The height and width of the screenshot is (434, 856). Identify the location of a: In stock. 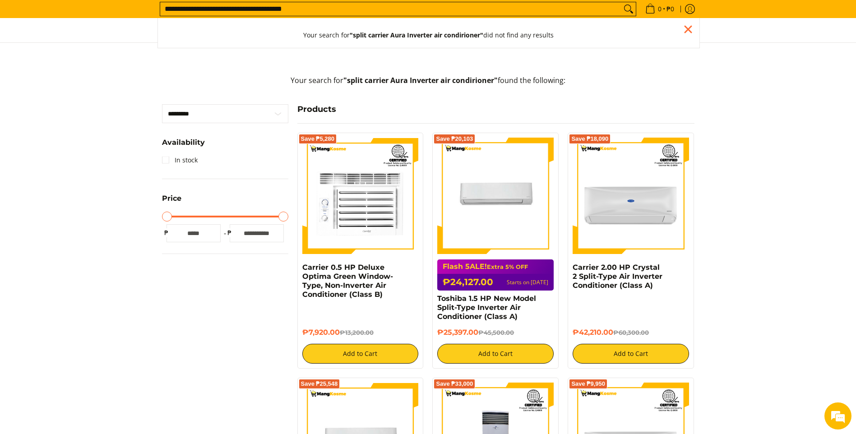
(180, 160).